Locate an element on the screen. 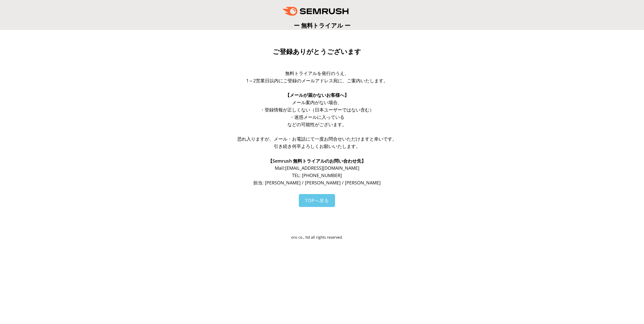  span: 引き続き何卒よろしくお願いいたします。 is located at coordinates (317, 146).